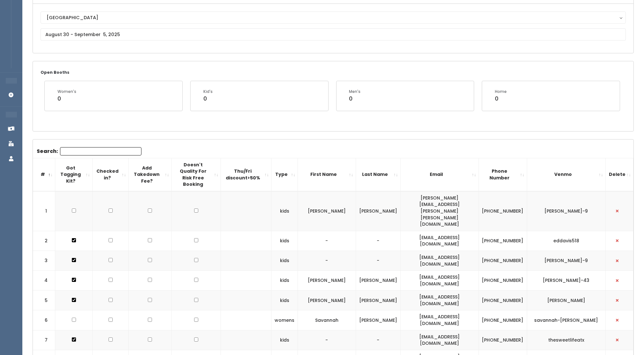 The image size is (644, 355). What do you see at coordinates (196, 175) in the screenshot?
I see `th: Doesn't Quality For Risk Free Booking : activate to sort column ascending` at bounding box center [196, 175].